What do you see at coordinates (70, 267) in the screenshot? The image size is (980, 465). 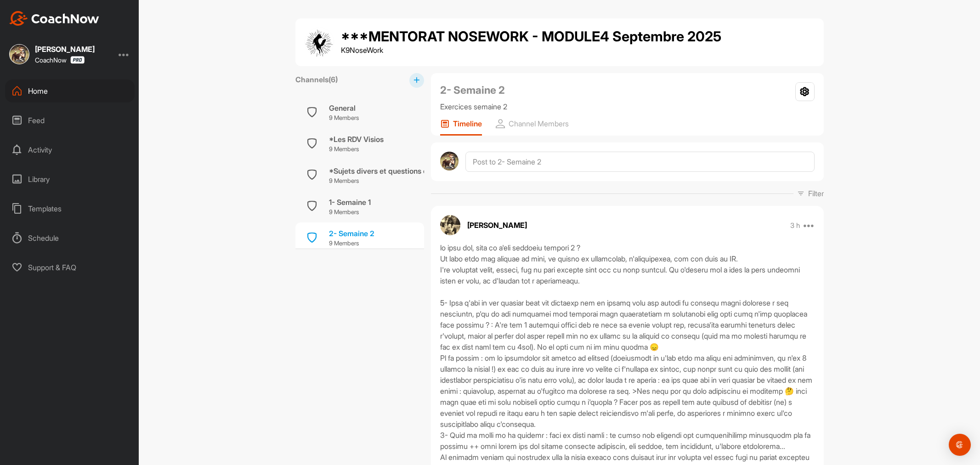 I see `div: Support & FAQ` at bounding box center [70, 267].